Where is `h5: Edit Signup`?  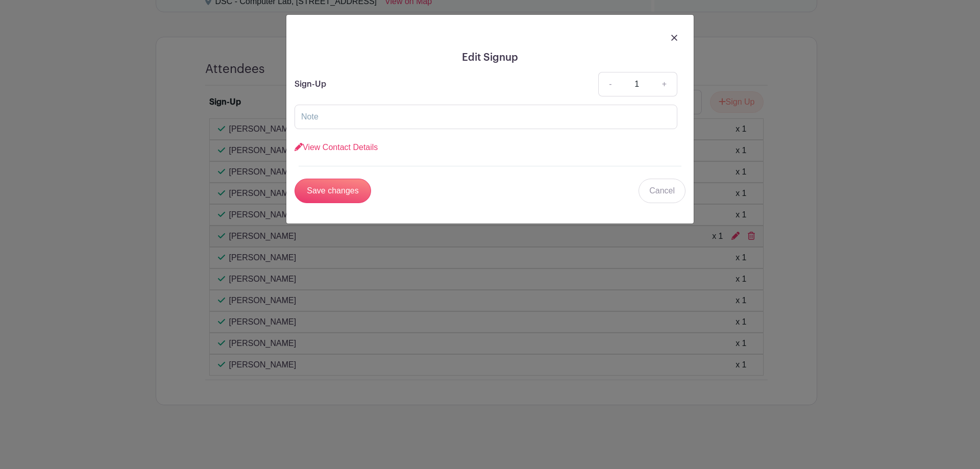
h5: Edit Signup is located at coordinates (490, 58).